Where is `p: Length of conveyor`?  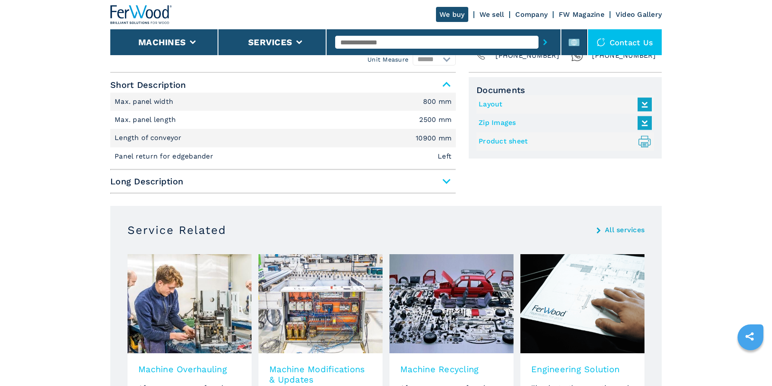 p: Length of conveyor is located at coordinates (149, 138).